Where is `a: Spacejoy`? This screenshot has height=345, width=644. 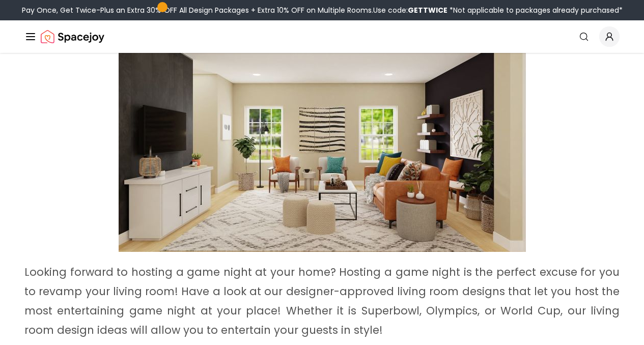
a: Spacejoy is located at coordinates (72, 37).